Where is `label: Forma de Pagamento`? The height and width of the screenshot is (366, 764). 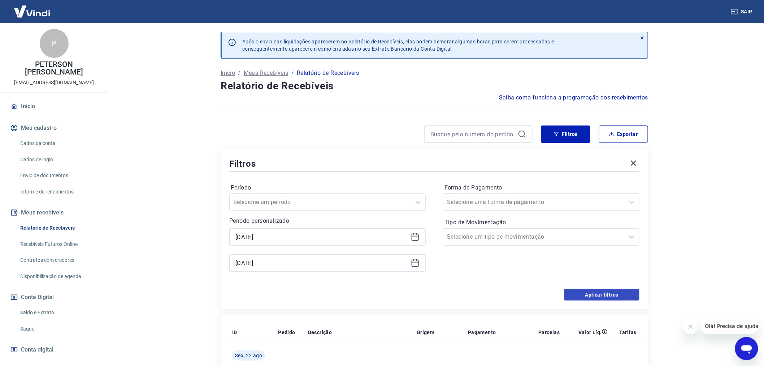
label: Forma de Pagamento is located at coordinates (542, 187).